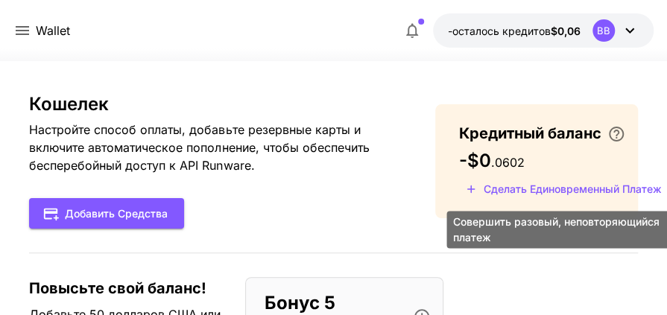 The image size is (667, 315). What do you see at coordinates (69, 104) in the screenshot?
I see `font: Кошелек` at bounding box center [69, 104].